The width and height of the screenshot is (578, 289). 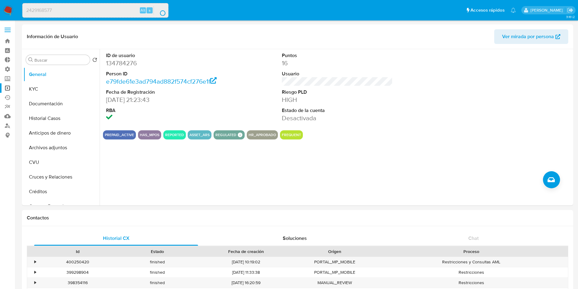 What do you see at coordinates (162, 74) in the screenshot?
I see `dt: Person ID` at bounding box center [162, 74].